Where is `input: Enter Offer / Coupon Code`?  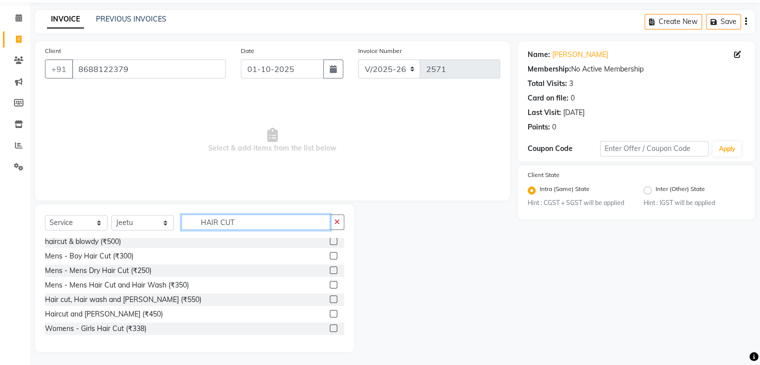 input: Enter Offer / Coupon Code is located at coordinates (655, 148).